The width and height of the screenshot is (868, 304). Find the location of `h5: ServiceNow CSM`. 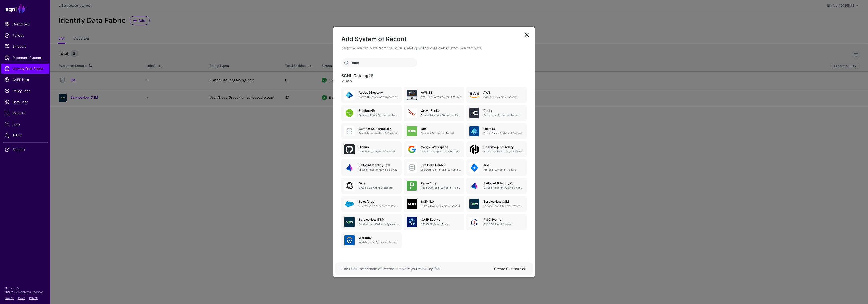

h5: ServiceNow CSM is located at coordinates (503, 202).